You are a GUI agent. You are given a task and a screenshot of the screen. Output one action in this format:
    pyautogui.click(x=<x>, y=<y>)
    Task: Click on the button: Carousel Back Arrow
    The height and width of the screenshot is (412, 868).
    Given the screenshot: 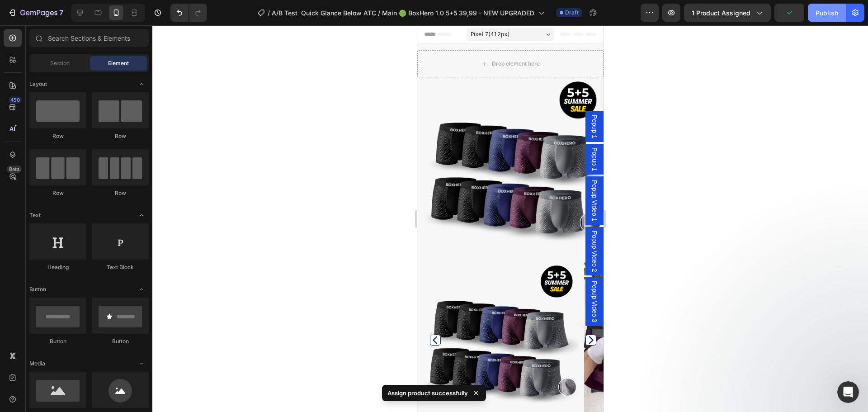 What is the action you would take?
    pyautogui.click(x=18, y=315)
    